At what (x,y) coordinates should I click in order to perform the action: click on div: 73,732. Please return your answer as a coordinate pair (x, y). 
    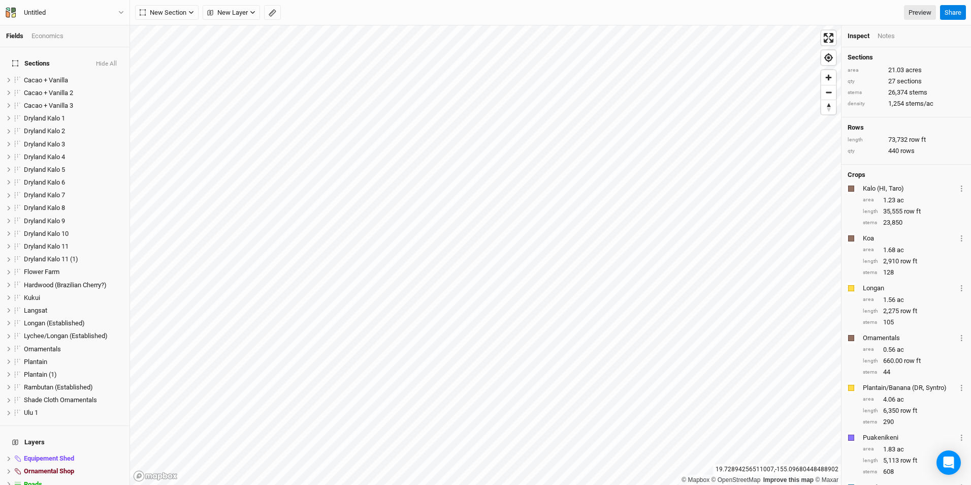
    Looking at the image, I should click on (906, 140).